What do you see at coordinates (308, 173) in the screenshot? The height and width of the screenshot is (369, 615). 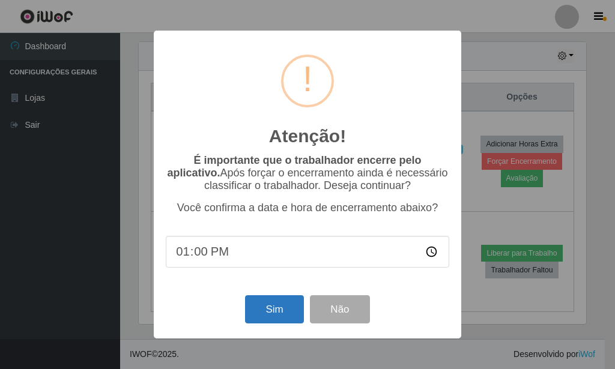 I see `p: Após forçar o encerramento ainda é necessário classificar o trabalhador. Deseja continuar?` at bounding box center [308, 173].